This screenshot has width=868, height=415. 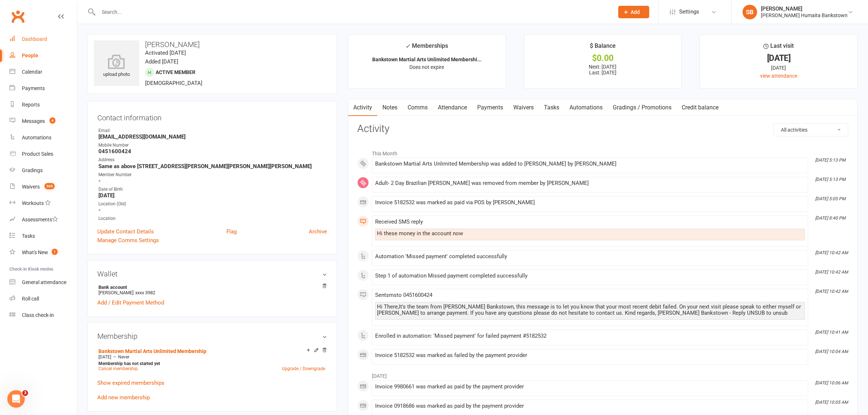 What do you see at coordinates (43, 154) in the screenshot?
I see `a: Product Sales` at bounding box center [43, 154].